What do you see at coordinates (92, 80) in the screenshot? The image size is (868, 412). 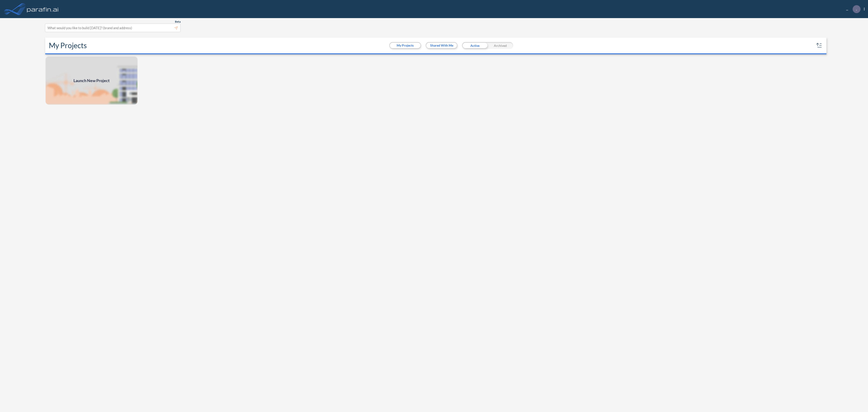 I see `img: add` at bounding box center [92, 80].